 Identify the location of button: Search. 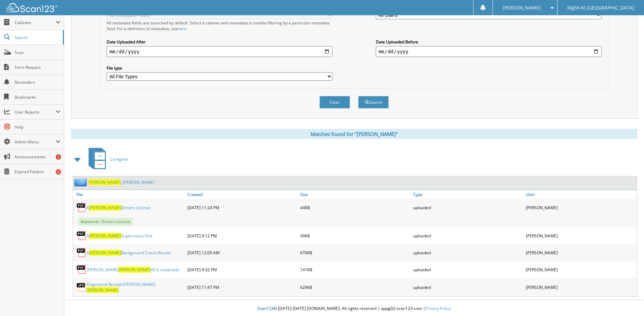
(374, 102).